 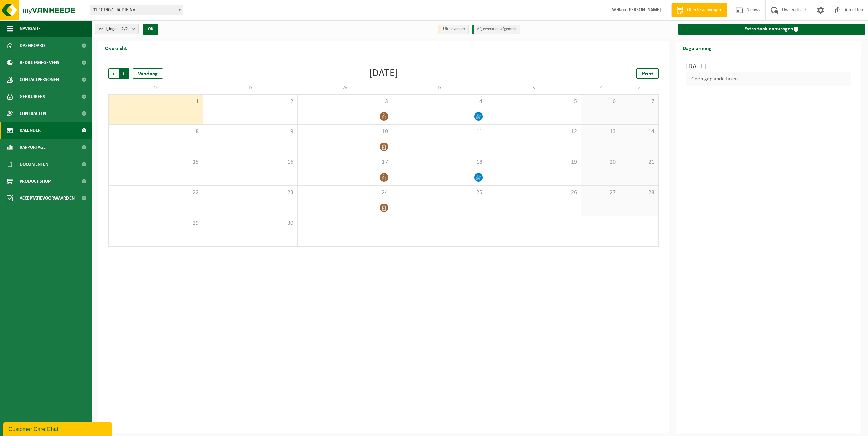 I want to click on td: V, so click(x=534, y=88).